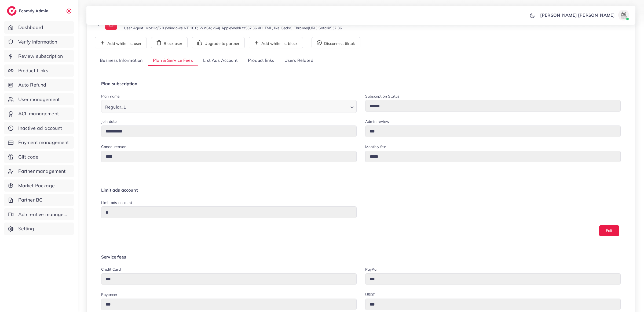  I want to click on a: Ad creative management, so click(39, 215).